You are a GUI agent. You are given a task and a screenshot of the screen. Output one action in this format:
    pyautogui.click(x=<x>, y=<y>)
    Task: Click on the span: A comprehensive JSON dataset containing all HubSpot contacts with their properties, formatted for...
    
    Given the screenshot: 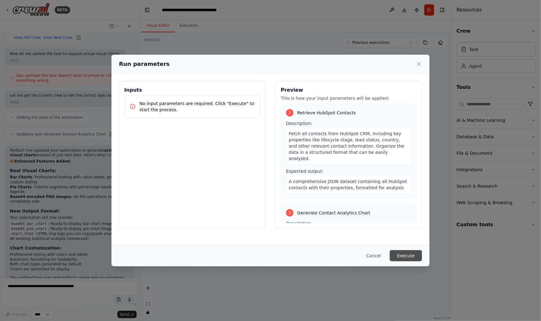 What is the action you would take?
    pyautogui.click(x=348, y=184)
    